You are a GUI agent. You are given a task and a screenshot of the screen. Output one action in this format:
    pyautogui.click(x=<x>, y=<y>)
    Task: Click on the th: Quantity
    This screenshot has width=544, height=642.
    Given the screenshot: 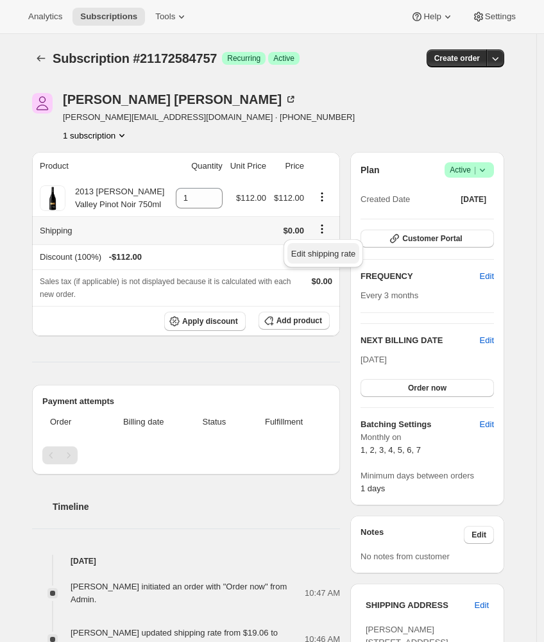 What is the action you would take?
    pyautogui.click(x=199, y=166)
    